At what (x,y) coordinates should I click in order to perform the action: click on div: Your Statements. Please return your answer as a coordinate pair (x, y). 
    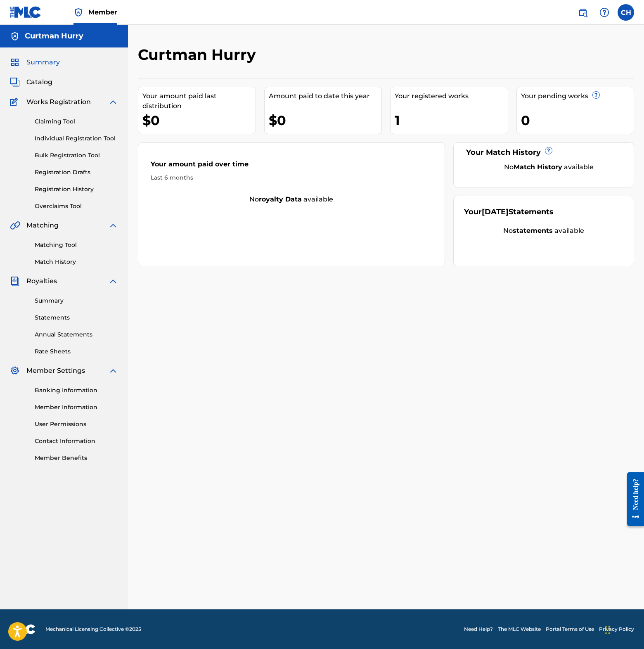
    Looking at the image, I should click on (509, 212).